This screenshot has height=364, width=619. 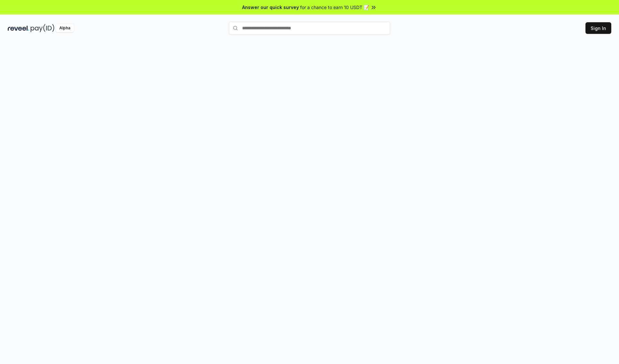 I want to click on img: reveel_dark, so click(x=18, y=28).